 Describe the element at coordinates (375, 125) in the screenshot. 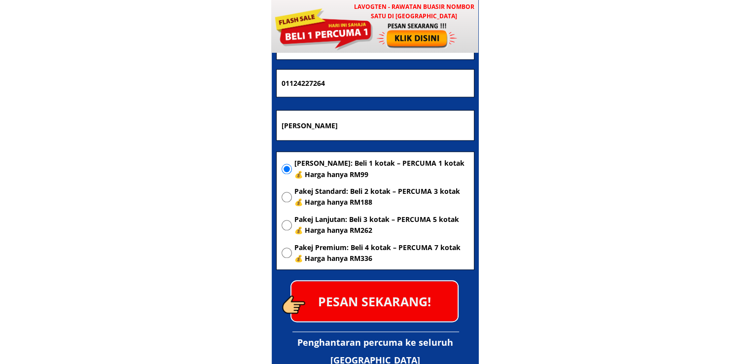

I see `input: Alamat` at that location.